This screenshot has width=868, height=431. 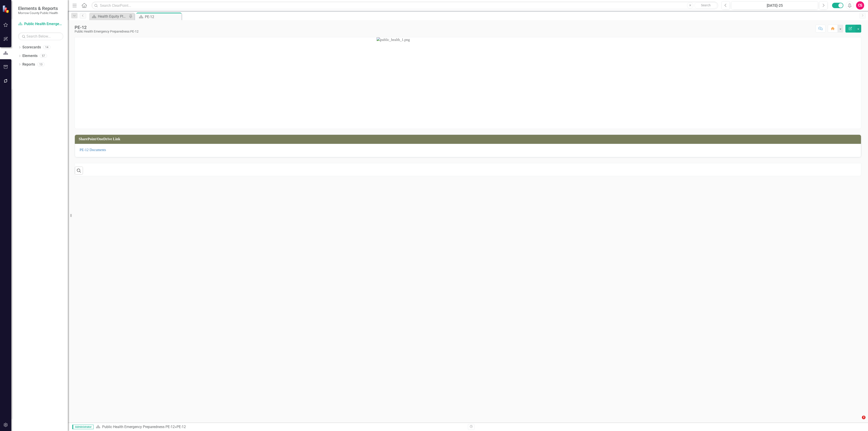 What do you see at coordinates (860, 6) in the screenshot?
I see `div: CS` at bounding box center [860, 6].